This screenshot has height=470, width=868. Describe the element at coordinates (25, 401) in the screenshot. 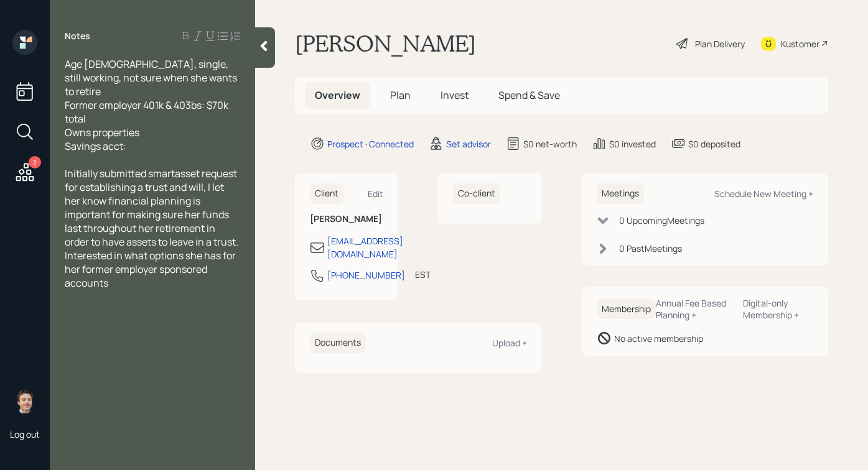

I see `img: robby-grisanti-headshot.png` at that location.